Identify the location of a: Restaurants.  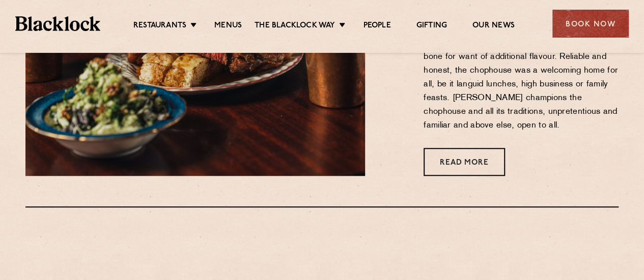
(160, 26).